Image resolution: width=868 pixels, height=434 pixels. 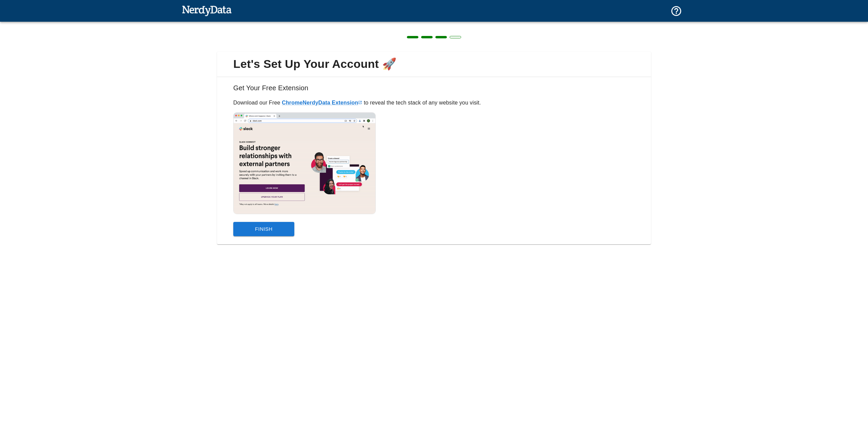 I want to click on p: Download our Free to reveal the tech stack of any website you visit., so click(x=434, y=103).